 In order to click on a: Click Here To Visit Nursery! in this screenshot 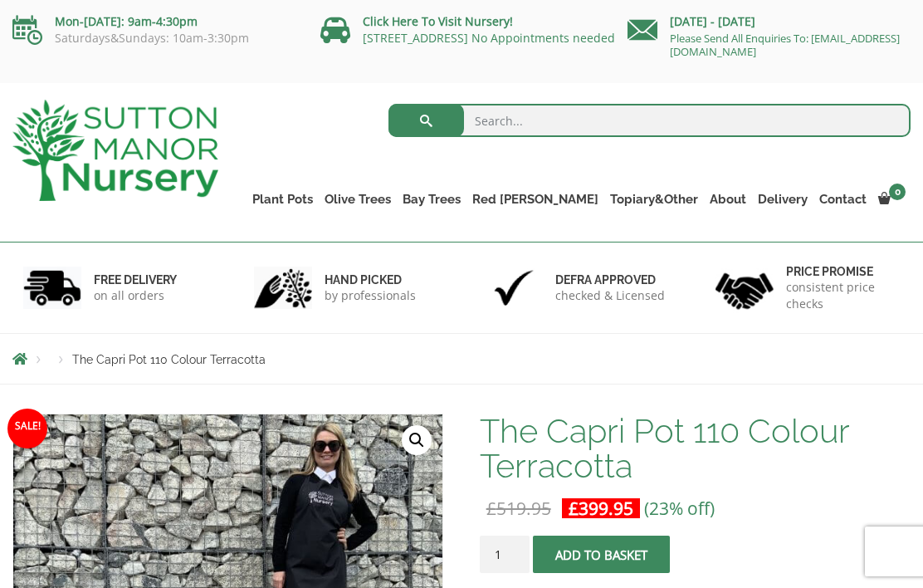, I will do `click(438, 21)`.